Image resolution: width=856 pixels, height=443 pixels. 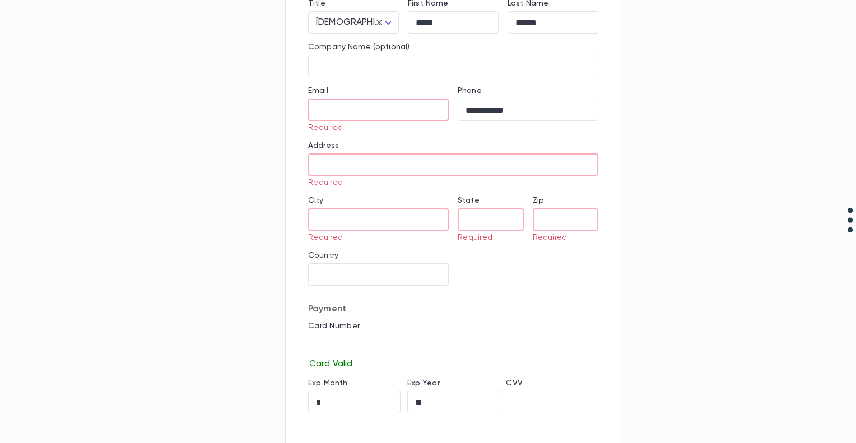 I want to click on label: Zip, so click(x=539, y=201).